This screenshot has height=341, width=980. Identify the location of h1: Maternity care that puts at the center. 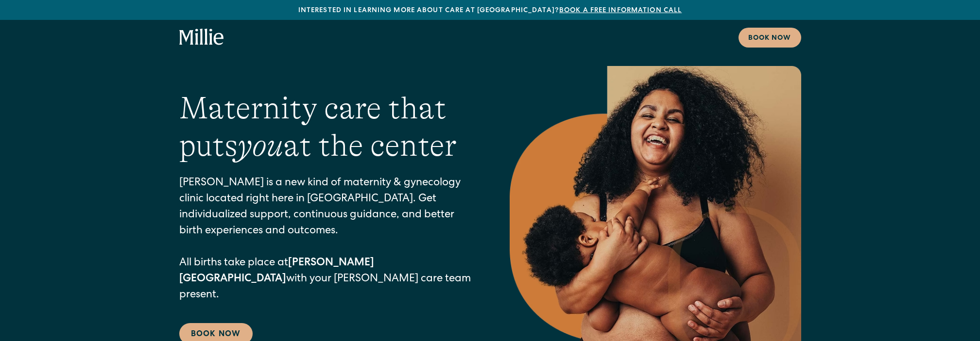
(325, 127).